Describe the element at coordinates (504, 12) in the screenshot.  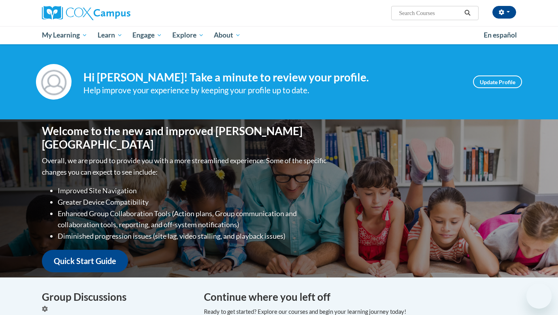
I see `button: Account Settings` at that location.